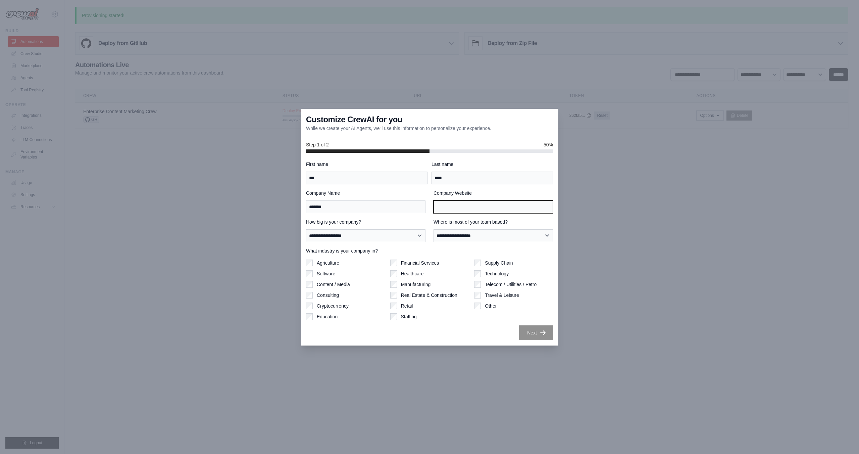 This screenshot has width=859, height=454. What do you see at coordinates (328, 295) in the screenshot?
I see `label: Consulting` at bounding box center [328, 295].